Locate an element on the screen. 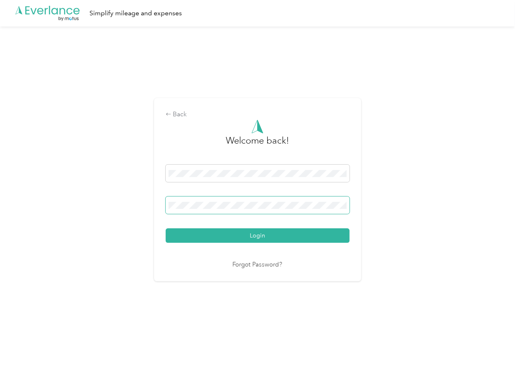 The image size is (519, 379). button: Login is located at coordinates (258, 236).